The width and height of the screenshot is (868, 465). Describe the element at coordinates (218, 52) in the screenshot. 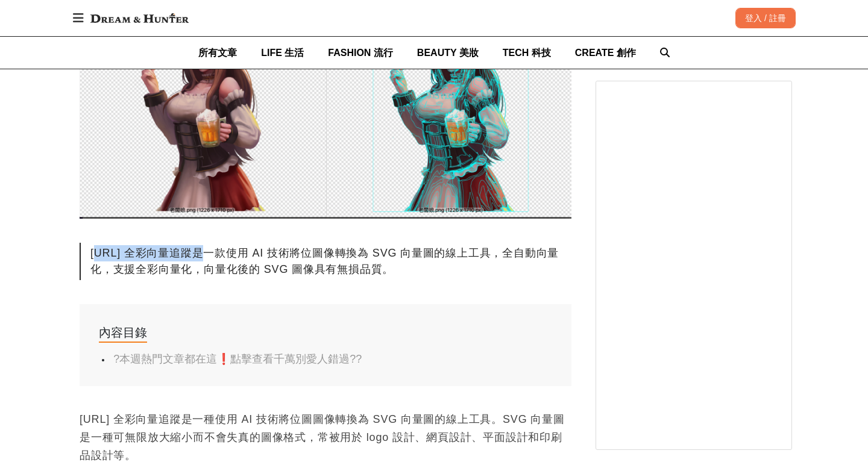

I see `a: 所有文章` at that location.